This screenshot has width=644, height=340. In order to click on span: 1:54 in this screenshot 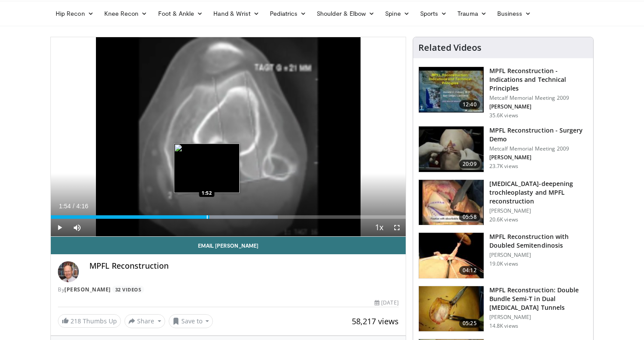, I will do `click(64, 207)`.